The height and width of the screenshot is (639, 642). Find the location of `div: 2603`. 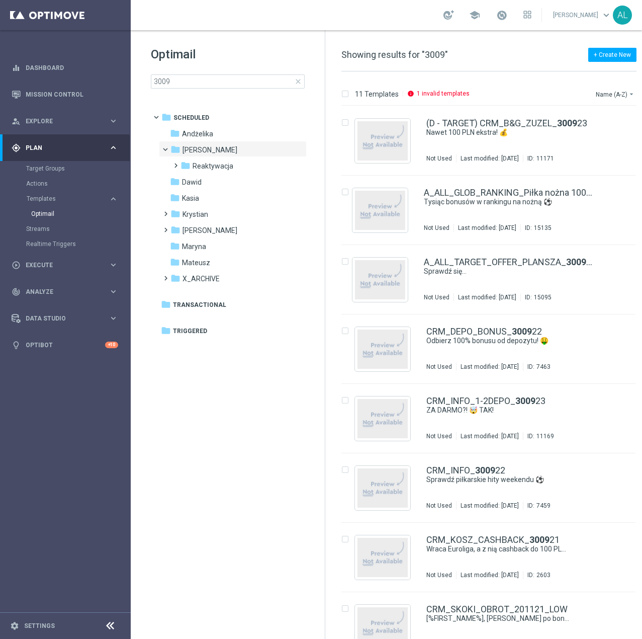

div: 2603 is located at coordinates (544, 575).